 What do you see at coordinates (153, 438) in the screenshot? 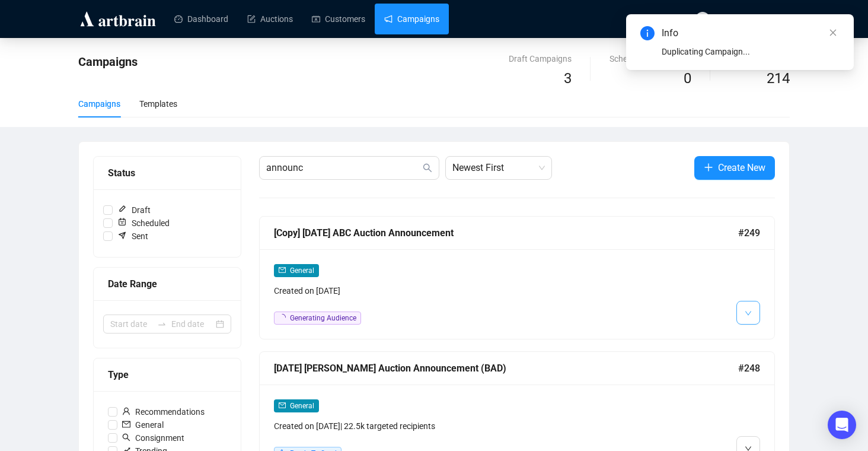
I see `span: Consignment` at bounding box center [153, 438].